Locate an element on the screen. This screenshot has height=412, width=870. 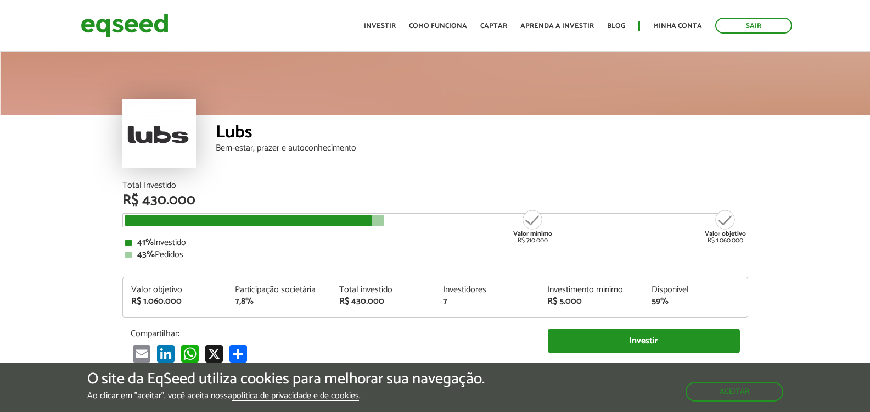
a: política de privacidade e de cookies is located at coordinates (295, 396).